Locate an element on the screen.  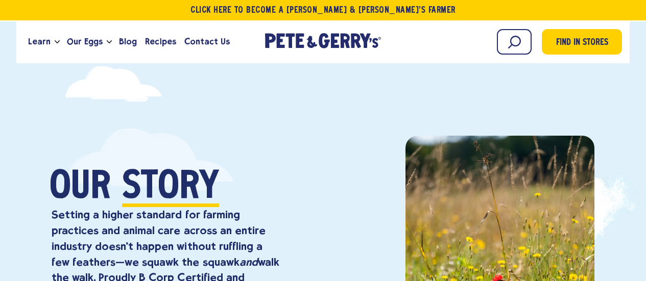
span: Contact Us is located at coordinates (207, 41).